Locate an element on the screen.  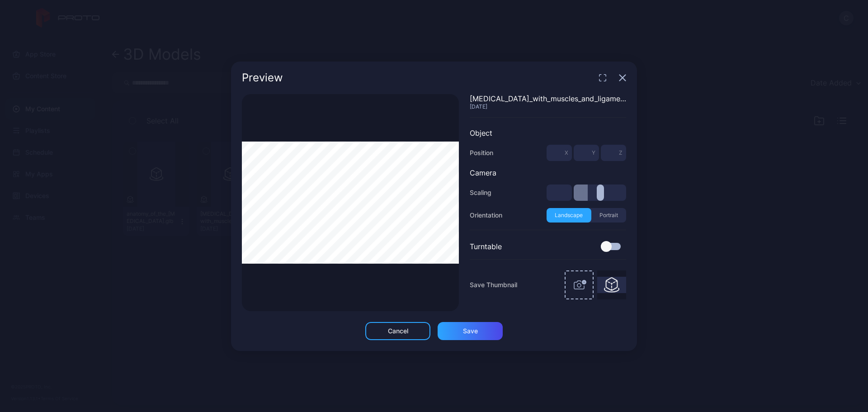
div: Turntable is located at coordinates (485, 246).